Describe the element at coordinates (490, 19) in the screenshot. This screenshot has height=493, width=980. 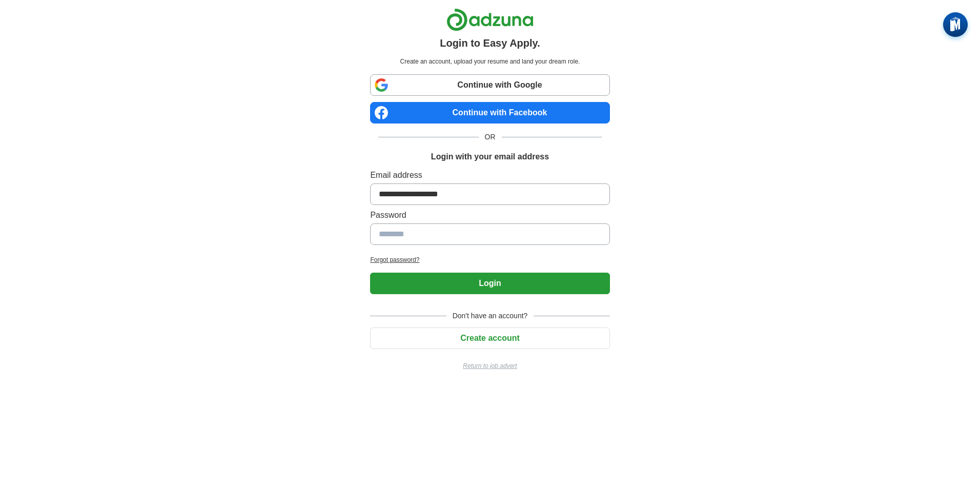
I see `img: Adzuna logo` at that location.